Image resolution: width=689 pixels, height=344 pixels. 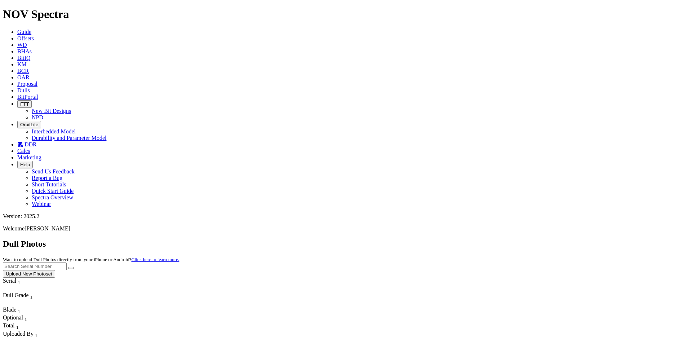 I want to click on div: Total Sort None, so click(x=16, y=326).